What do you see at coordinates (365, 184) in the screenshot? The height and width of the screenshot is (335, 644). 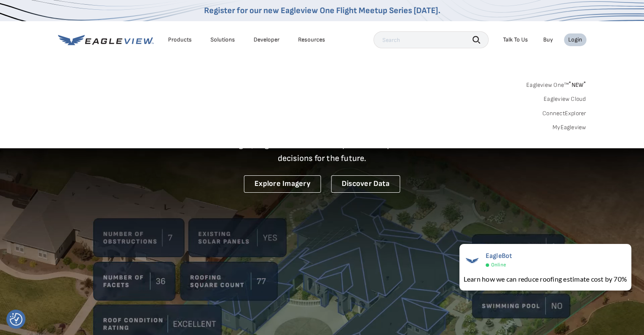 I see `a: Discover Data` at bounding box center [365, 184].